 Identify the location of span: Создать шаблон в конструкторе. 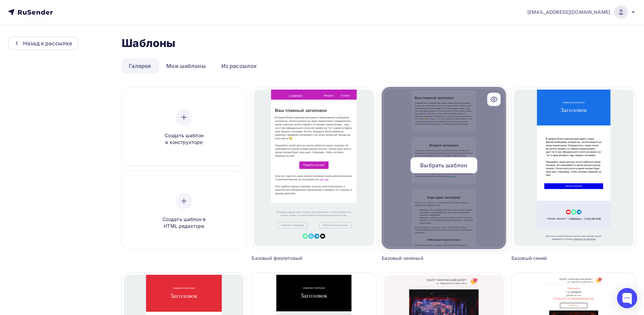
(184, 139).